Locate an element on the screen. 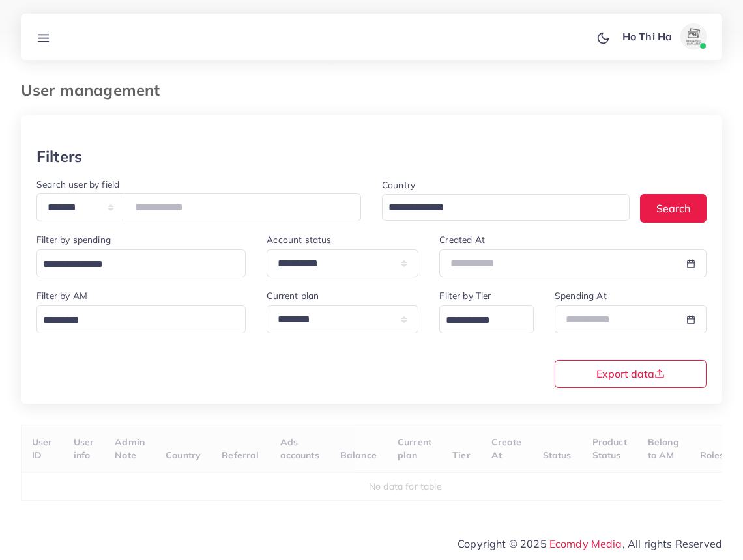  h3: Filters is located at coordinates (60, 156).